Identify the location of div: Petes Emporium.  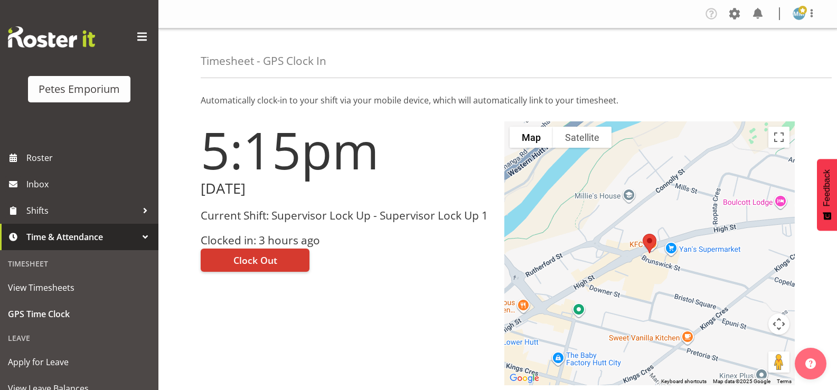
(79, 89).